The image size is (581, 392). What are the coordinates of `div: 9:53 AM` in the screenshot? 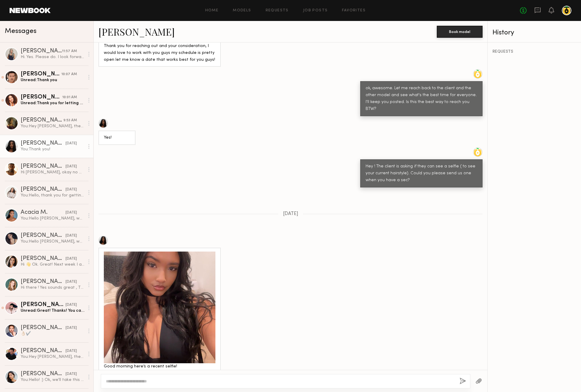 It's located at (70, 120).